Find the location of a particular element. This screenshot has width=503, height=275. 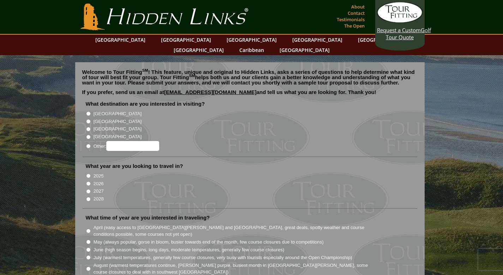

a: Request a CustomGolf Tour Quote is located at coordinates (400, 21).